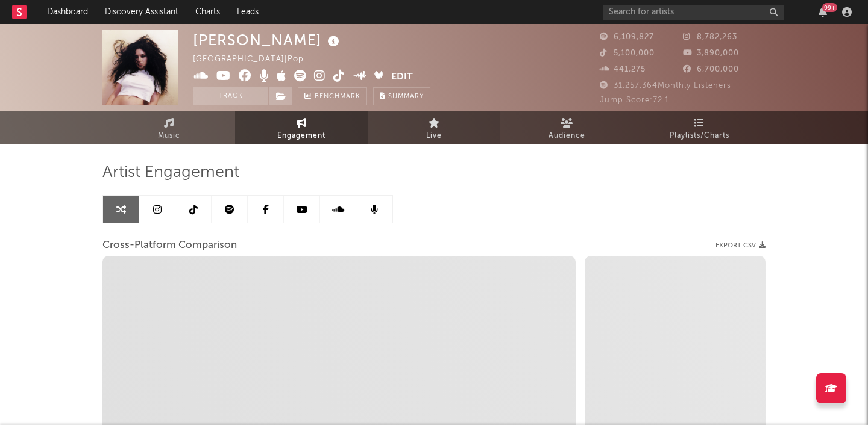 The width and height of the screenshot is (868, 425). I want to click on span: Live, so click(434, 136).